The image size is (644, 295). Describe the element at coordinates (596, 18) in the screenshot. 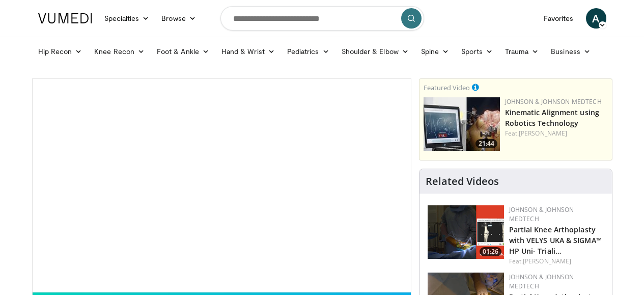

I see `a: A` at that location.